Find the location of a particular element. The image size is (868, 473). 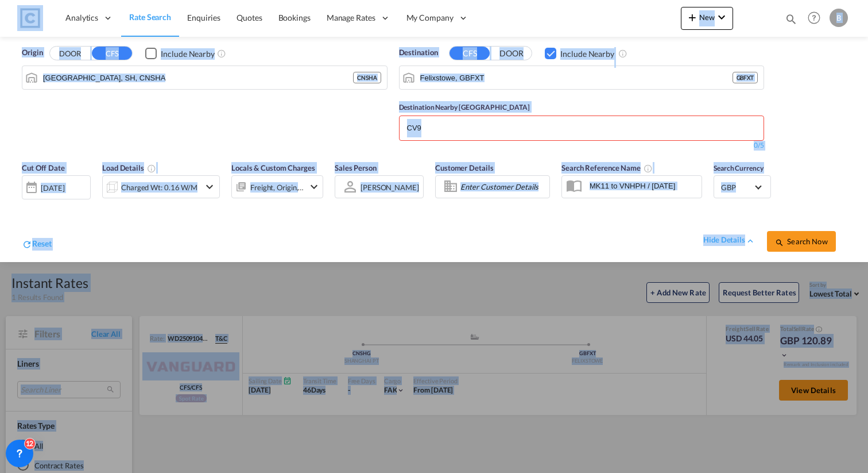

span: Manage Rates is located at coordinates (351, 18).